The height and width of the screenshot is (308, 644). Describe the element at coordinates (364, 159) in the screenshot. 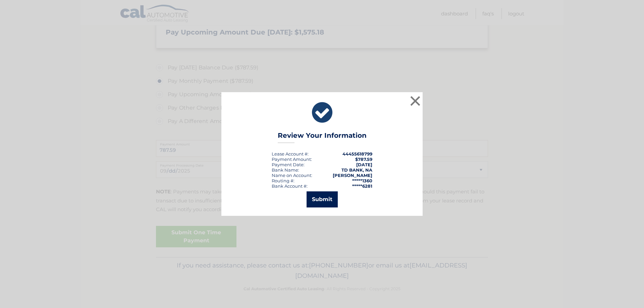

I see `span: $787.59` at that location.